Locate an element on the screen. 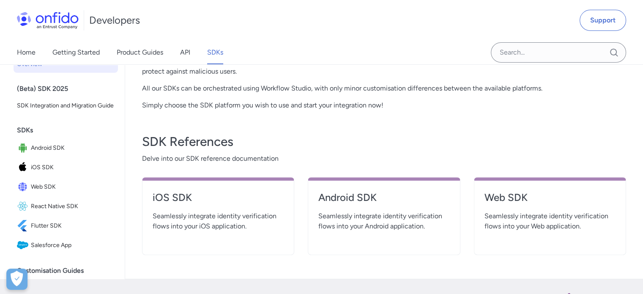 This screenshot has width=643, height=294. p: All our SDKs can be orchestrated using Workflow Studio, with only minor customisation differences... is located at coordinates (384, 88).